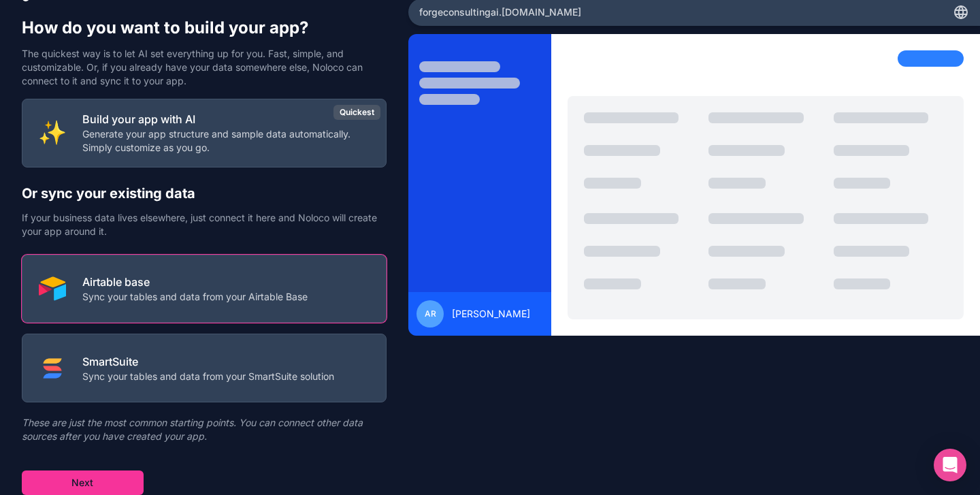 This screenshot has width=980, height=495. I want to click on button: Next, so click(82, 482).